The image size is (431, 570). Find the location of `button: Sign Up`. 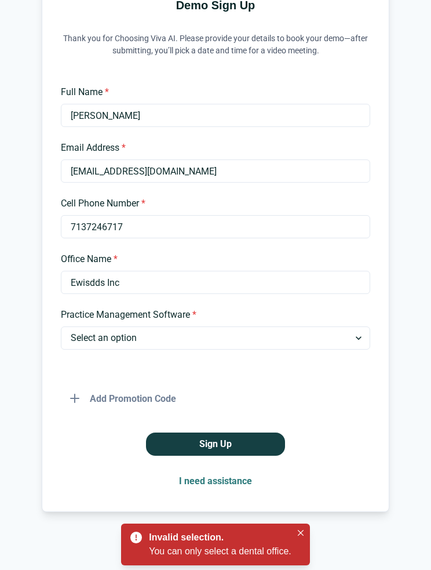

button: Sign Up is located at coordinates (216, 444).